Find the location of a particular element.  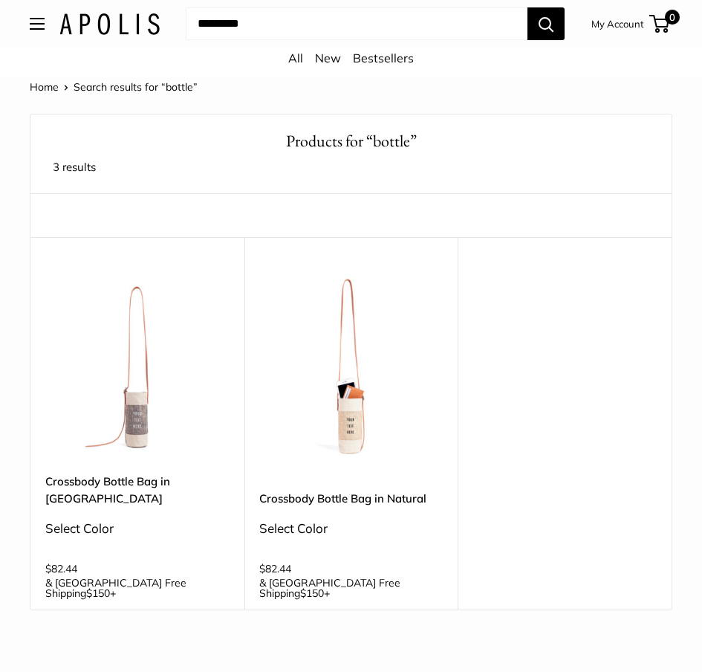

h1: Products for “bottle” is located at coordinates (351, 140).